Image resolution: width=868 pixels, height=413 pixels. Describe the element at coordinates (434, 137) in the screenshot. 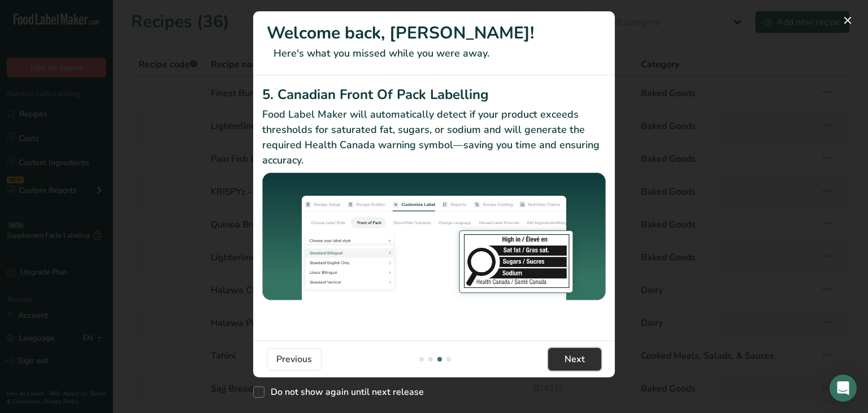

I see `p: Food Label Maker will automatically detect if your product exceeds thresholds for saturated fat, ...` at that location.